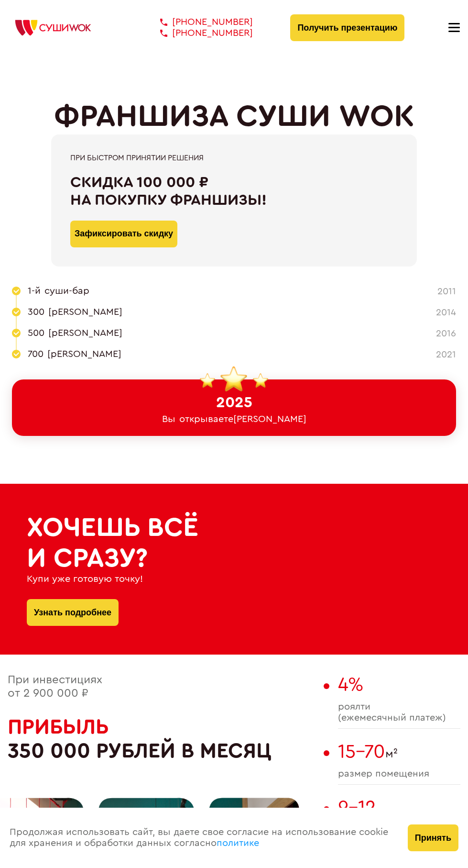 The height and width of the screenshot is (868, 468). I want to click on img: СУШИWOK, so click(53, 28).